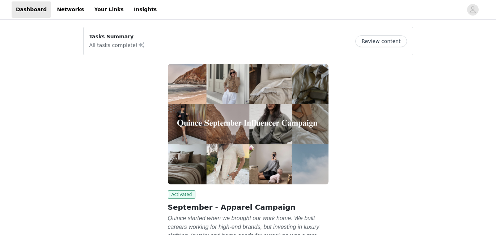 Image resolution: width=496 pixels, height=235 pixels. I want to click on span: Activated, so click(182, 195).